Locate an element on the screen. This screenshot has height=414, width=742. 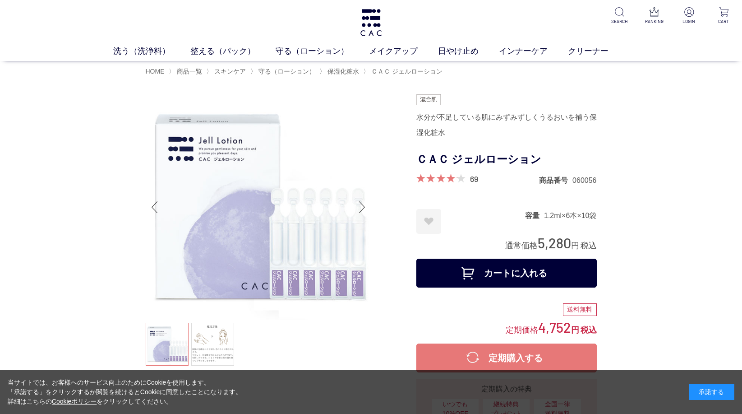
a: CART is located at coordinates (724, 16).